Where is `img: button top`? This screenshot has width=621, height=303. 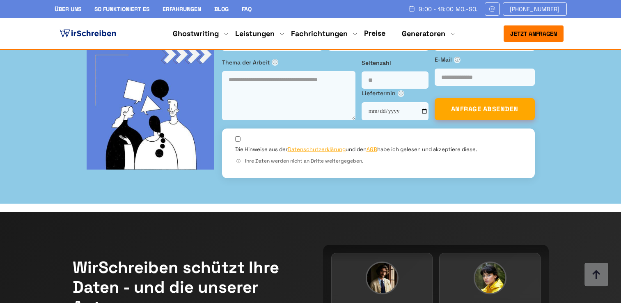
img: button top is located at coordinates (596, 275).